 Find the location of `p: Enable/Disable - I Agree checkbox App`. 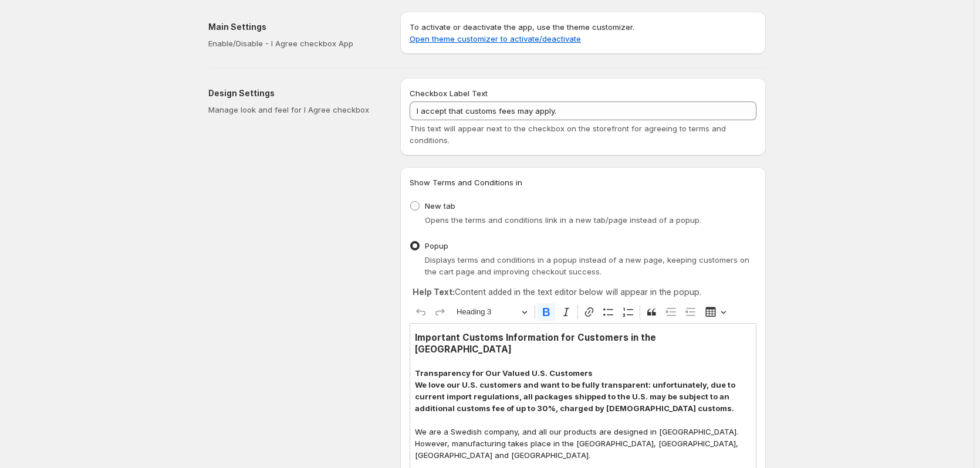

p: Enable/Disable - I Agree checkbox App is located at coordinates (295, 43).